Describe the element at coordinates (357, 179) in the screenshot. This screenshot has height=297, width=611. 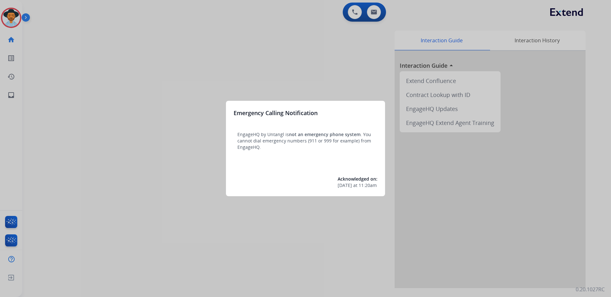
I see `span: Acknowledged on:` at that location.